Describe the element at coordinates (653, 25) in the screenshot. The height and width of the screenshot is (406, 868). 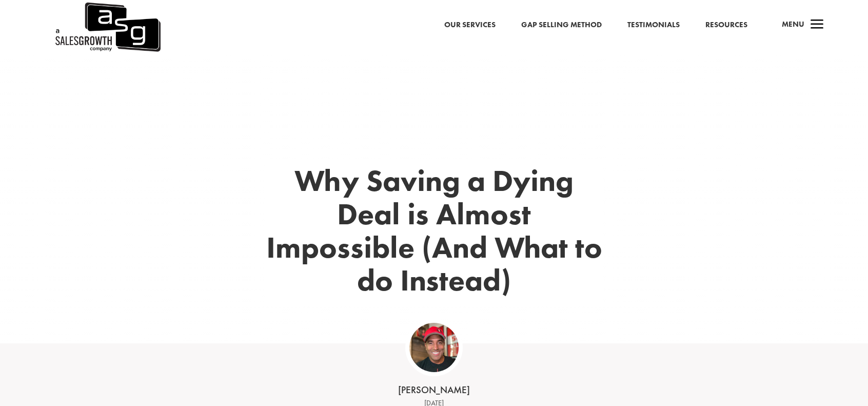
I see `a: Testimonials` at that location.